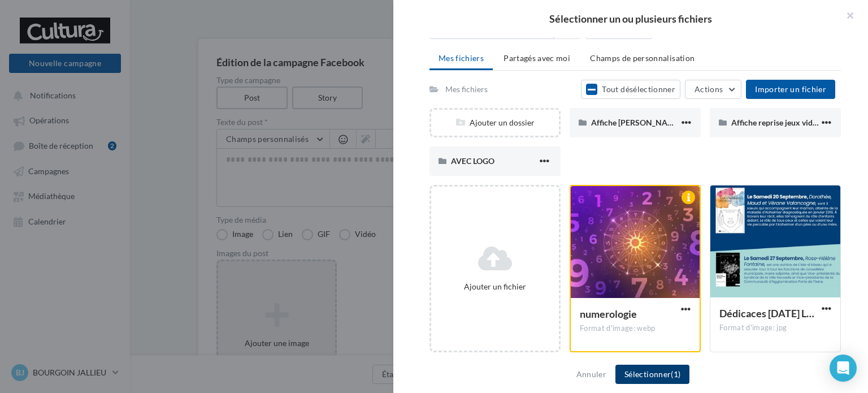 This screenshot has height=393, width=868. Describe the element at coordinates (461, 58) in the screenshot. I see `span: Mes fichiers` at that location.